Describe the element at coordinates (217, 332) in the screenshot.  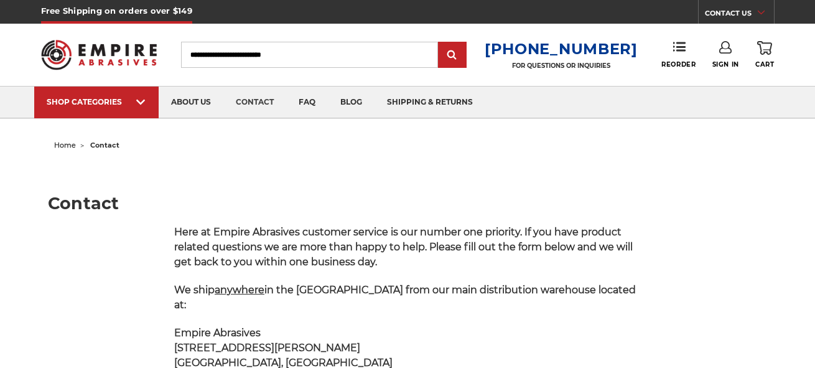
I see `span: Empire Abrasives` at that location.